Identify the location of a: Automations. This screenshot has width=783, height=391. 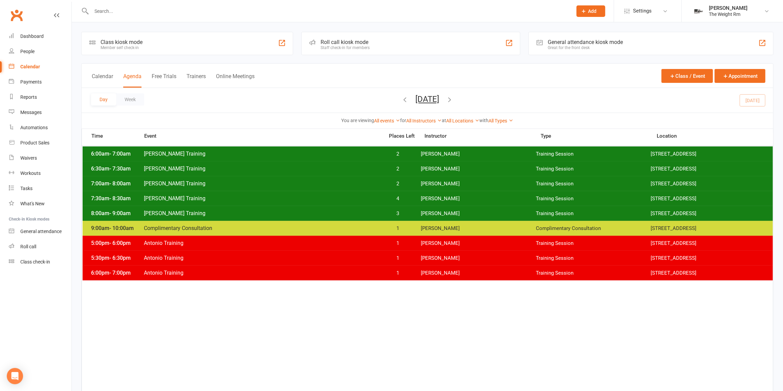
(40, 128).